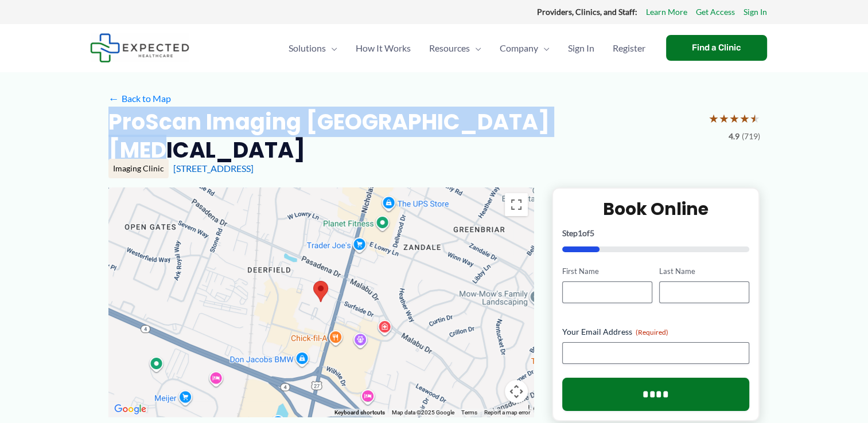  Describe the element at coordinates (449, 48) in the screenshot. I see `span: Resources` at that location.